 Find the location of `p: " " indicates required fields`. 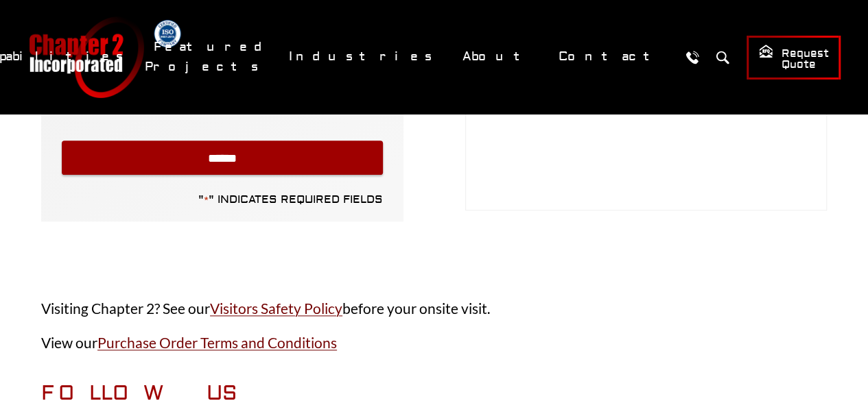

p: " " indicates required fields is located at coordinates (290, 200).